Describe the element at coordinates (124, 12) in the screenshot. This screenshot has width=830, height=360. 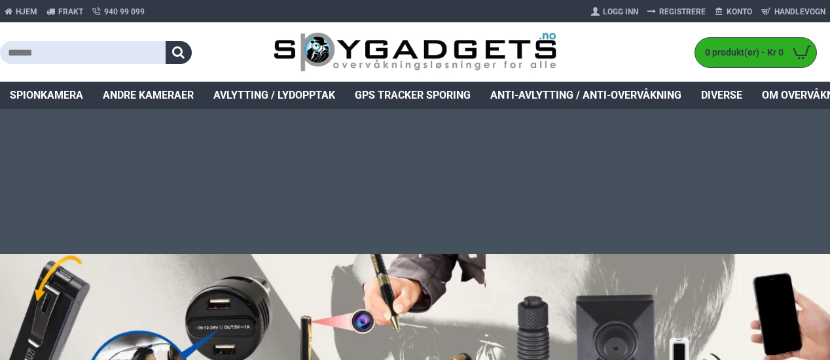
I see `span: 940 99 099` at that location.